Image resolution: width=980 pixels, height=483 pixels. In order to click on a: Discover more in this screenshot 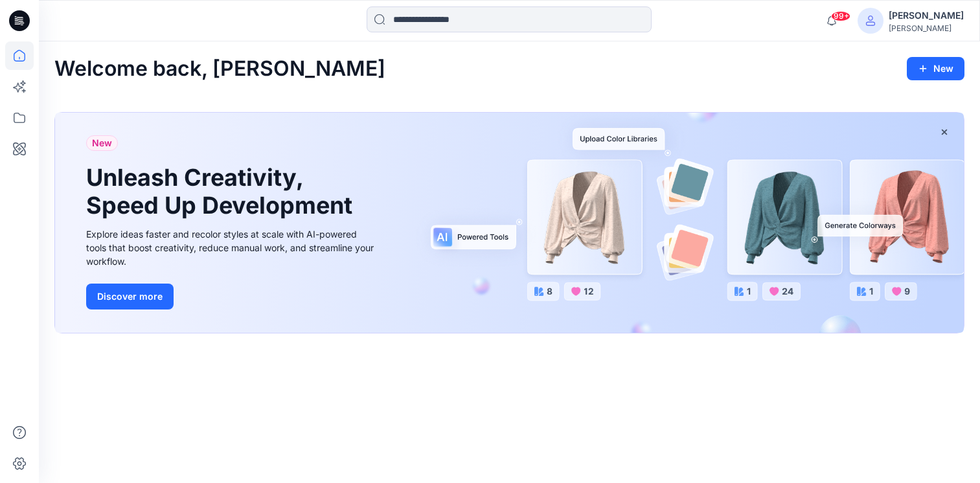, I will do `click(232, 297)`.